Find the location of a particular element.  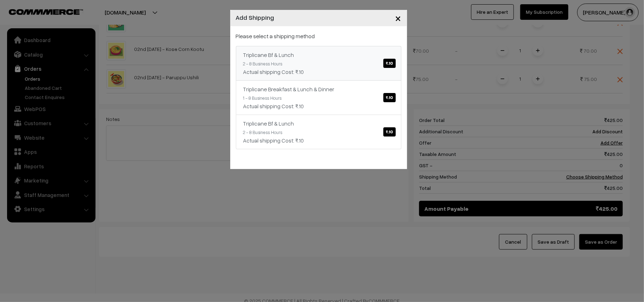

p: Please select a shipping method is located at coordinates (319, 36).